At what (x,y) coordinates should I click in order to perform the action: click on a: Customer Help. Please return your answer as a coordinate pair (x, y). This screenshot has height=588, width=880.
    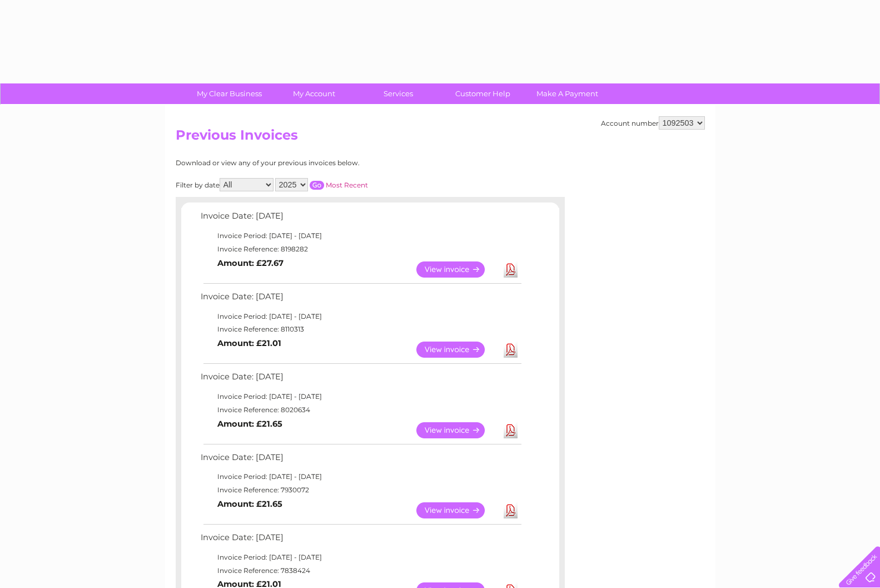
    Looking at the image, I should click on (483, 93).